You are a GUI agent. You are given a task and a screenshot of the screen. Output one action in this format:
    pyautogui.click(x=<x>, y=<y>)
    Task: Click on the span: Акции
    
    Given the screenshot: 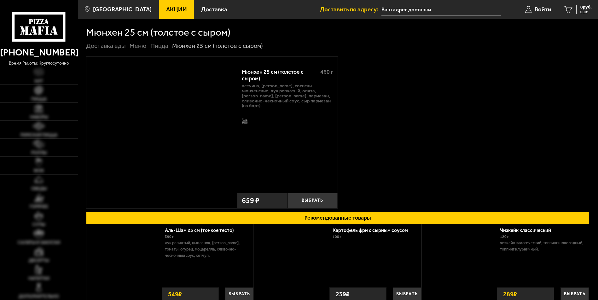 What is the action you would take?
    pyautogui.click(x=176, y=9)
    